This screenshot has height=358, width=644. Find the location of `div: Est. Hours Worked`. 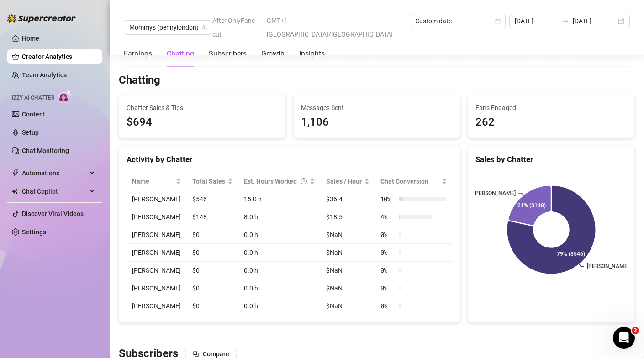

div: Est. Hours Worked is located at coordinates (276, 181).